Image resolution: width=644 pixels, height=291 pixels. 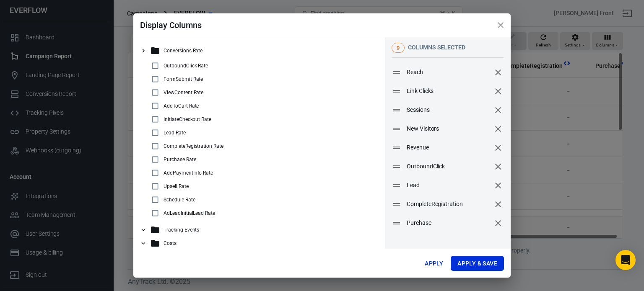 What do you see at coordinates (189, 213) in the screenshot?
I see `p: AdLeadInitialLead Rate` at bounding box center [189, 213].